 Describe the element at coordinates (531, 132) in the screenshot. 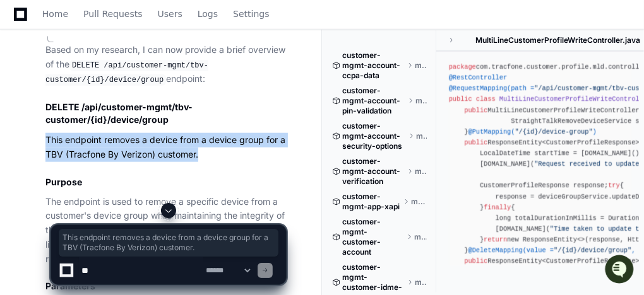

I see `span: @PutMapping( )` at that location.